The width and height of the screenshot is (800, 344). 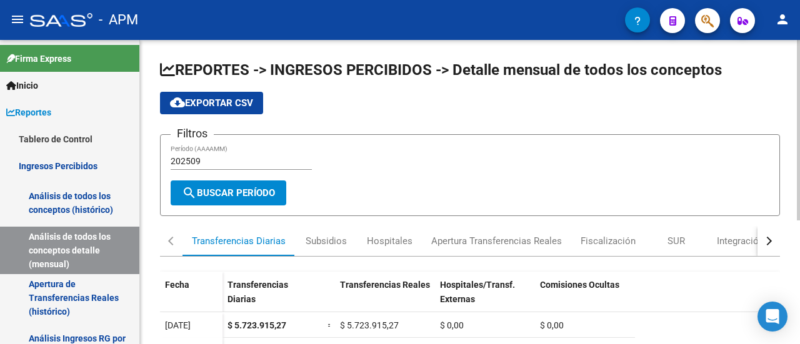 What do you see at coordinates (273, 298) in the screenshot?
I see `datatable-header-cell: Transferencias Diarias` at bounding box center [273, 298].